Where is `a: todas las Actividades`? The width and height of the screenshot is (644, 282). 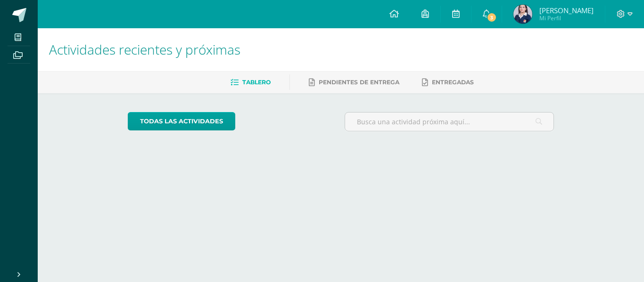
a: todas las Actividades is located at coordinates (182, 121).